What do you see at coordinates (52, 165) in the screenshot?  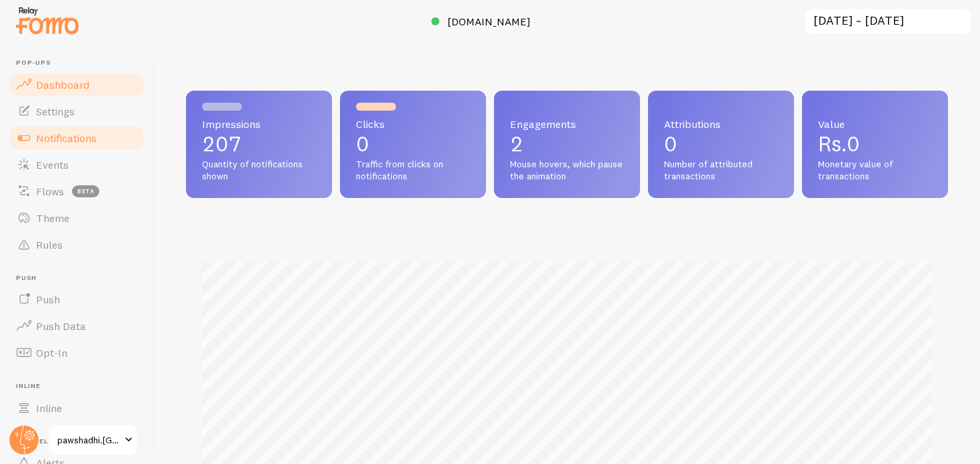 I see `span: Events` at bounding box center [52, 165].